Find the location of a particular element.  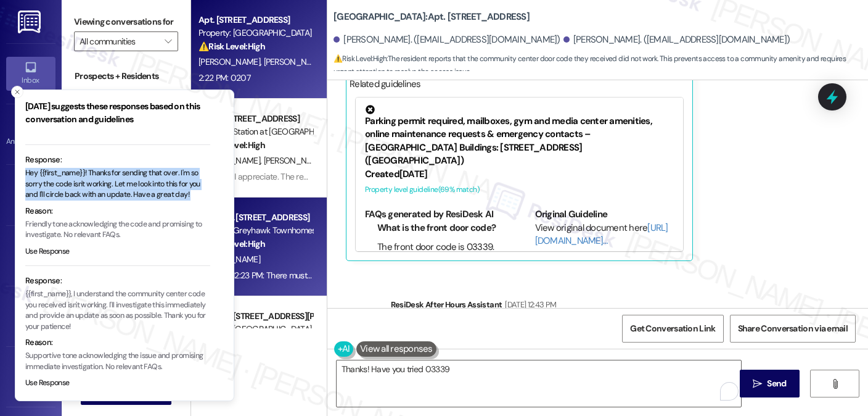

a: Leads is located at coordinates (31, 377).